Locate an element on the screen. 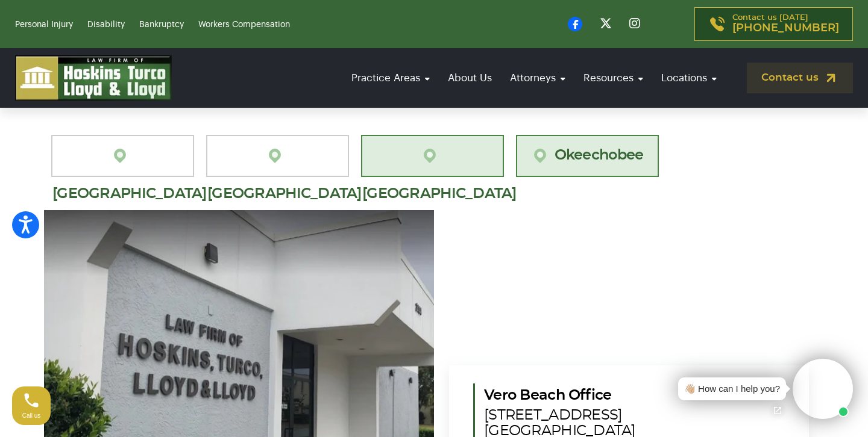 Image resolution: width=868 pixels, height=437 pixels. a: Attorneys is located at coordinates (538, 77).